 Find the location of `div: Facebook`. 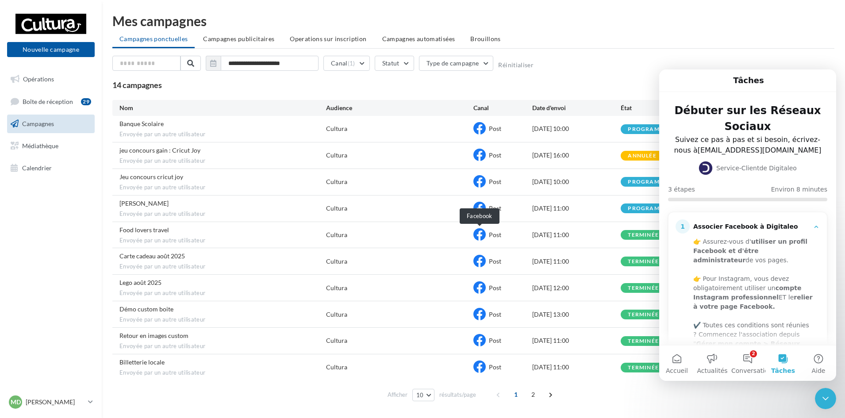

div: Facebook is located at coordinates (479, 216).